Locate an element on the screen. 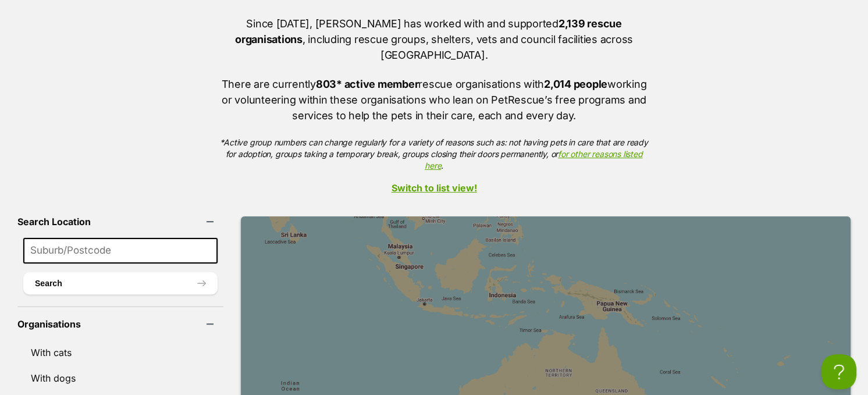 The image size is (868, 395). strong: 2,014 people is located at coordinates (575, 84).